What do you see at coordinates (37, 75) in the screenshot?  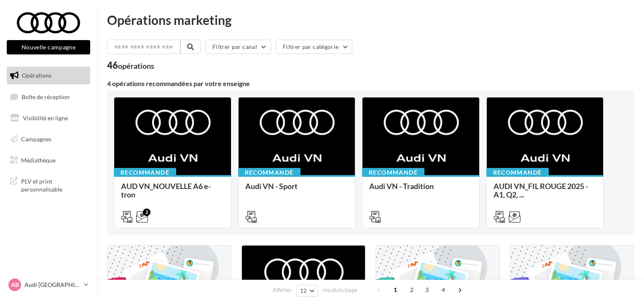 I see `span: Opérations` at bounding box center [37, 75].